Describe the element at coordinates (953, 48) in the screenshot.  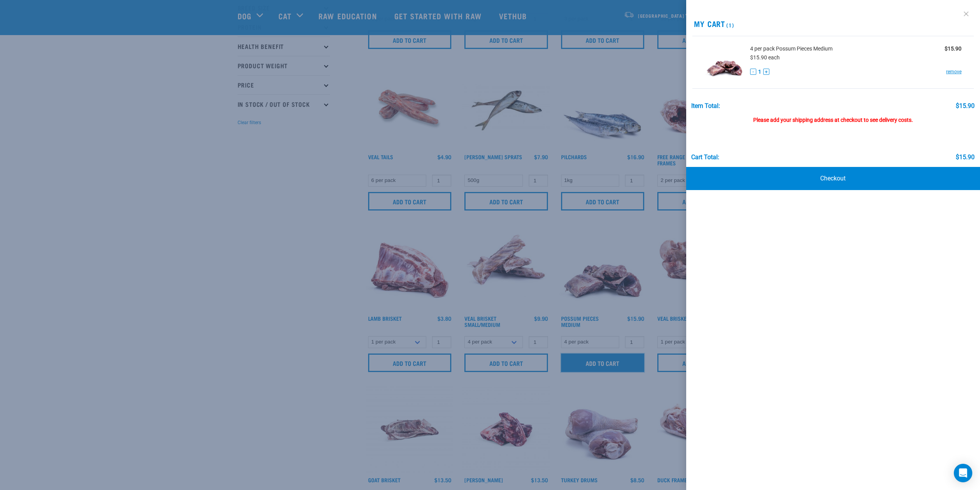
I see `strong: $15.90` at that location.